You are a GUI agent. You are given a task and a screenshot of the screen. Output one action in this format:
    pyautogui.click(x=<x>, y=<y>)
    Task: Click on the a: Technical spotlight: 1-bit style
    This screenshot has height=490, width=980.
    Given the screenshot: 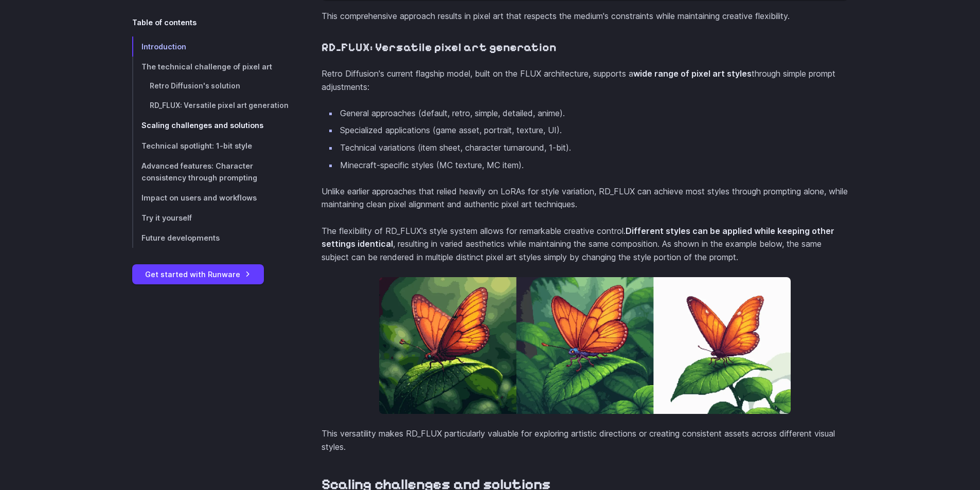 What is the action you would take?
    pyautogui.click(x=211, y=145)
    